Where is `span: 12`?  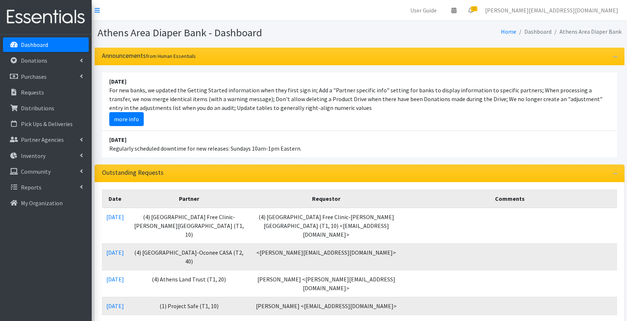 span: 12 is located at coordinates (474, 9).